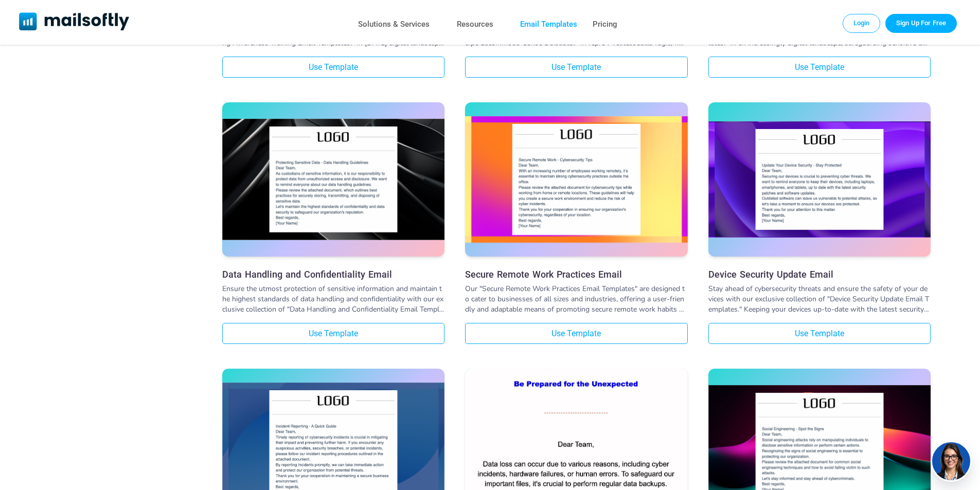  I want to click on a: Solutions & Services, so click(393, 24).